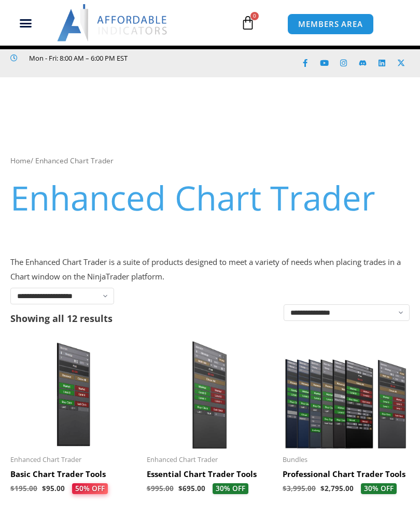  I want to click on bdi: 995.00, so click(161, 489).